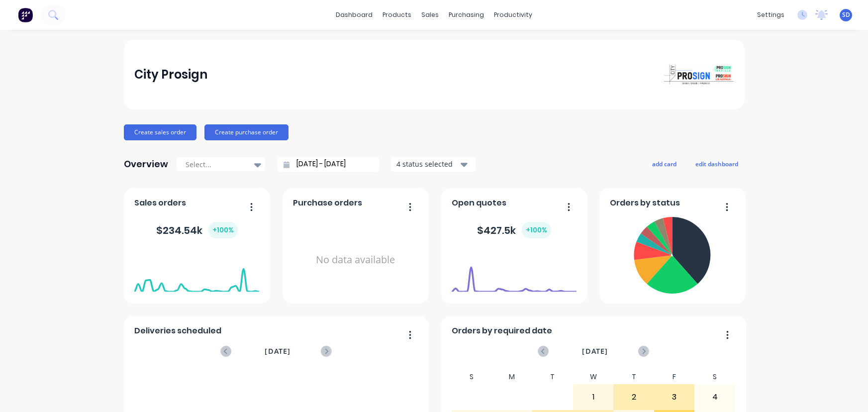 The height and width of the screenshot is (412, 868). I want to click on img: Factory, so click(25, 14).